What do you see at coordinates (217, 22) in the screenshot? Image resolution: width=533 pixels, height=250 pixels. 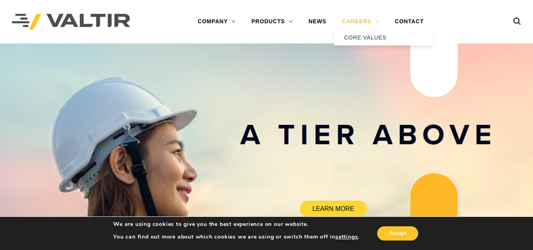 I see `a: COMPANY` at bounding box center [217, 22].